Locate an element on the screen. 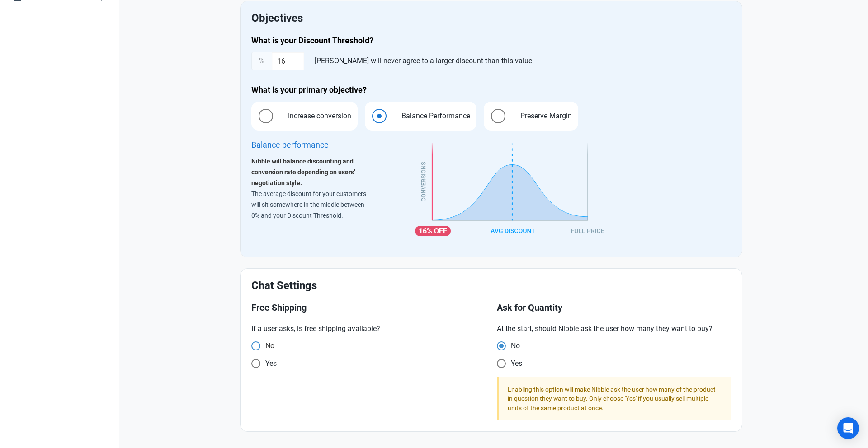 The width and height of the screenshot is (868, 448). p: The average discount for your customers will sit somewhere in the middle between 0% and your Disc... is located at coordinates (311, 205).